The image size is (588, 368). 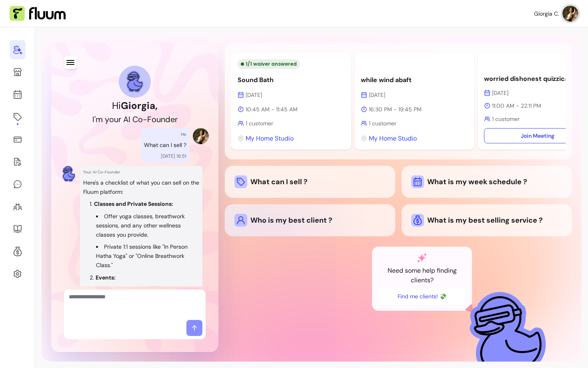 What do you see at coordinates (414, 109) in the screenshot?
I see `p: 16:30 PM - 19:45 PM` at bounding box center [414, 109].